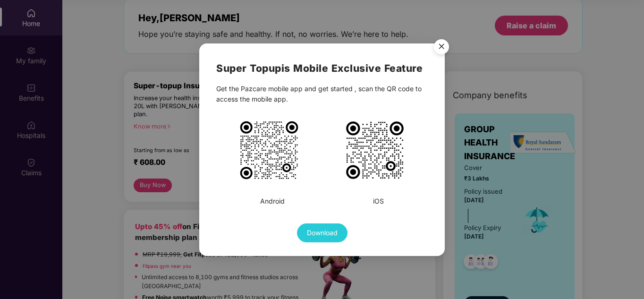 The image size is (644, 299). I want to click on img: PiA8c3ZnIHdpZHRoPSIxMDE1IiBoZWlnaHQ9IjEwMTUiIHZpZXdCb3g9Ii0xIC0xIDM1IDM1IiB4bWxucz0iaHR0cDovL3d3d..., so click(269, 150).